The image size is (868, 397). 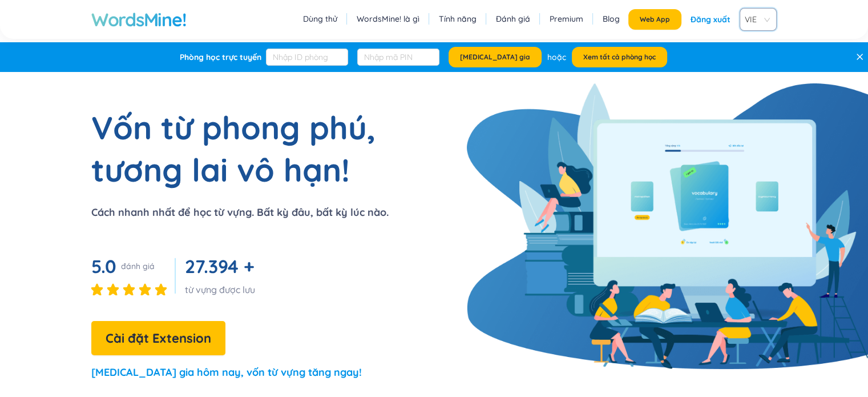 I want to click on div: từ vựng được lưu, so click(x=222, y=290).